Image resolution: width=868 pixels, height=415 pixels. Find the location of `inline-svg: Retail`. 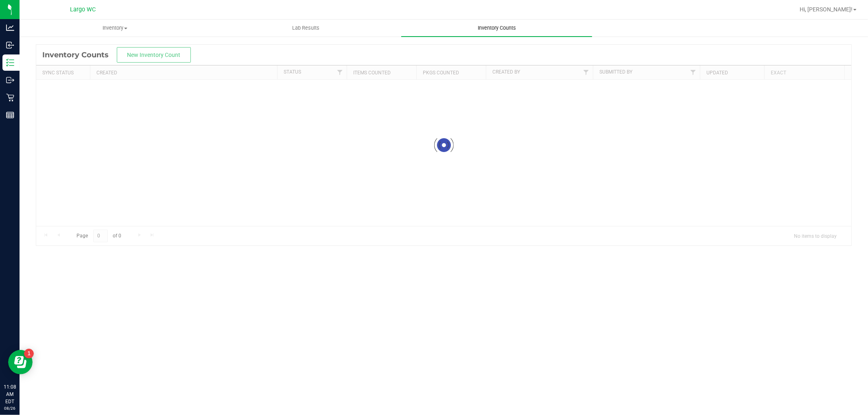

inline-svg: Retail is located at coordinates (10, 97).